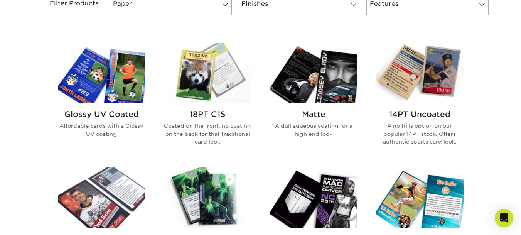 Image resolution: width=521 pixels, height=235 pixels. I want to click on a: 14PT Uncoated Trading Cards 14PT Uncoated A no frills option on our popular 14PT stock. Offers au..., so click(420, 100).